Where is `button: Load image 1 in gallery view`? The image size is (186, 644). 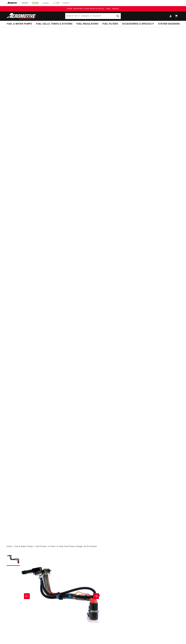
button: Load image 1 in gallery view is located at coordinates (13, 559).